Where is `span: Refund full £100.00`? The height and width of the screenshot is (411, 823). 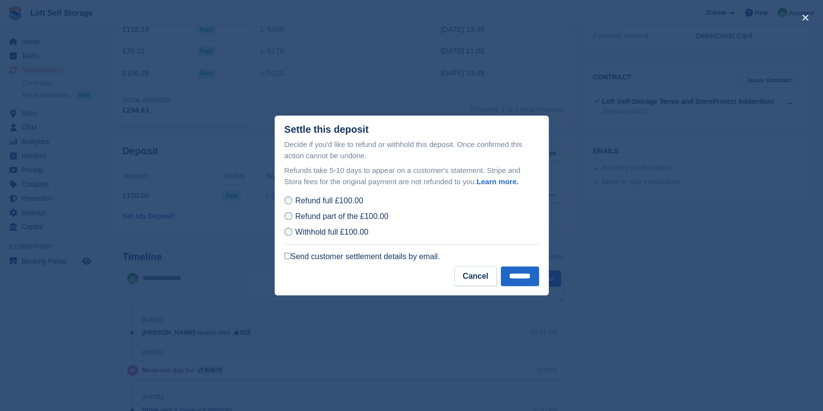 span: Refund full £100.00 is located at coordinates (329, 200).